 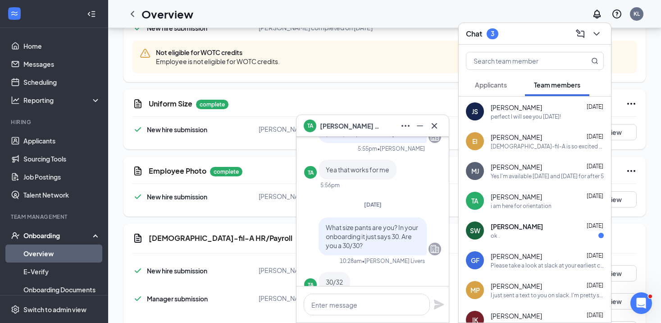 I want to click on svg: Document, so click(x=138, y=238).